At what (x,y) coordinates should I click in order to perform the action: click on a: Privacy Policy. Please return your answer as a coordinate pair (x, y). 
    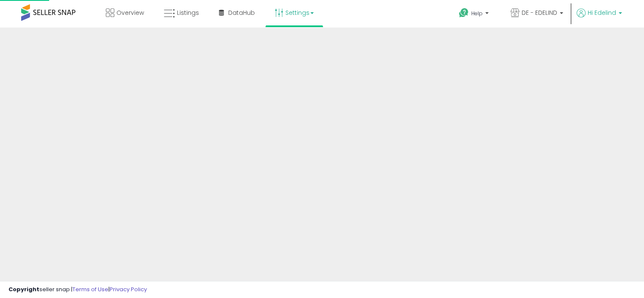
    Looking at the image, I should click on (129, 289).